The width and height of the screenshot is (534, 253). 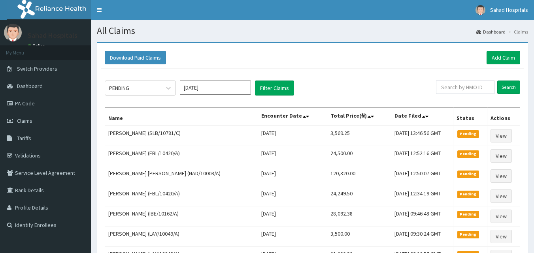 What do you see at coordinates (517, 32) in the screenshot?
I see `li: Claims` at bounding box center [517, 32].